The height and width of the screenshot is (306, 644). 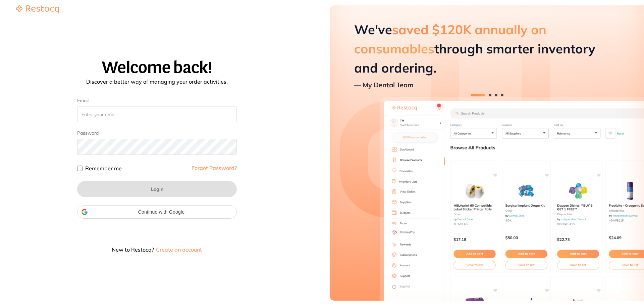 What do you see at coordinates (157, 189) in the screenshot?
I see `button: Login` at bounding box center [157, 189].